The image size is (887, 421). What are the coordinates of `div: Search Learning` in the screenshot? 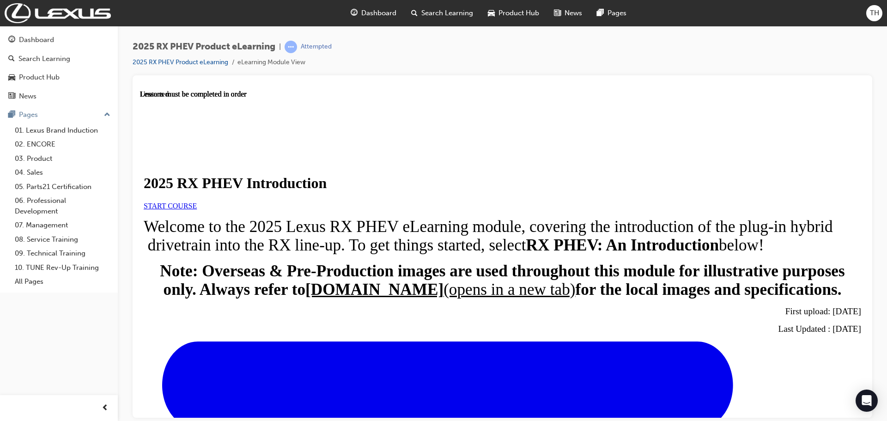 It's located at (44, 59).